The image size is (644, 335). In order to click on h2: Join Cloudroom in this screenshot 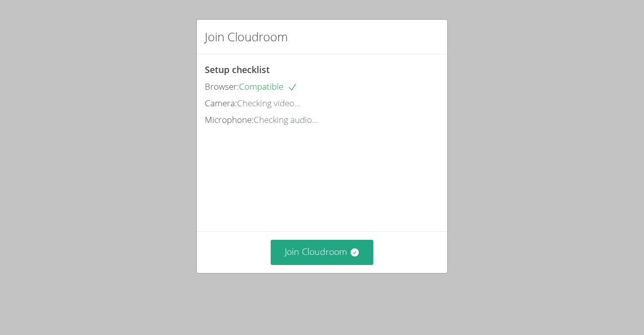, I will do `click(246, 36)`.